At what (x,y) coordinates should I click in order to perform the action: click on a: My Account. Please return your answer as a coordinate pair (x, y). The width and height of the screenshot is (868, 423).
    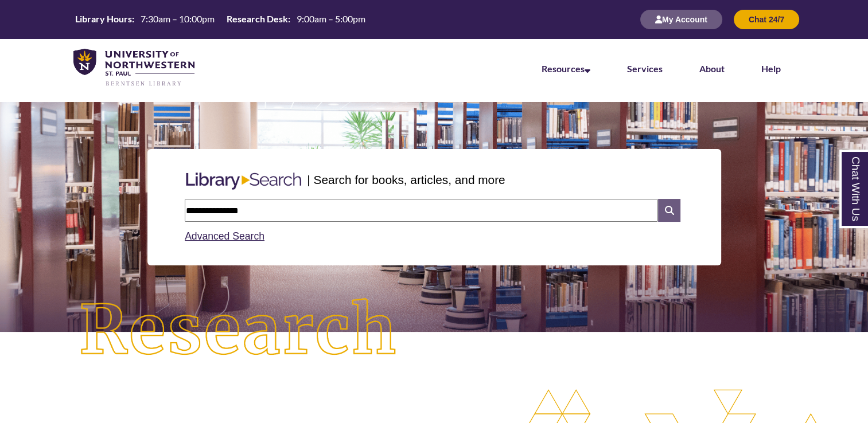
    Looking at the image, I should click on (681, 19).